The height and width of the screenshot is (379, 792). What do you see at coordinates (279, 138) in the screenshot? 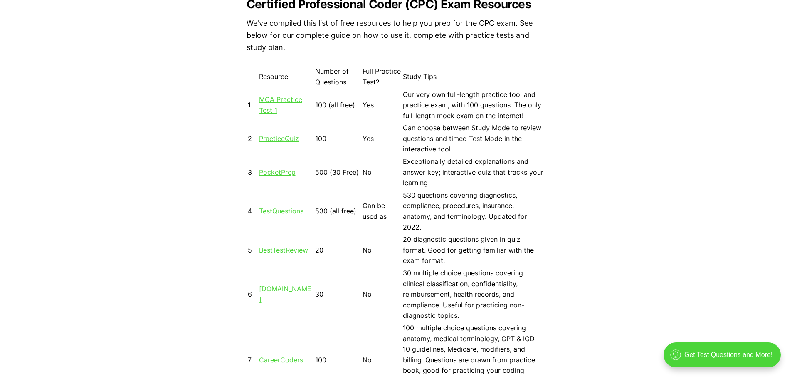
I see `a: PracticeQuiz` at bounding box center [279, 138].